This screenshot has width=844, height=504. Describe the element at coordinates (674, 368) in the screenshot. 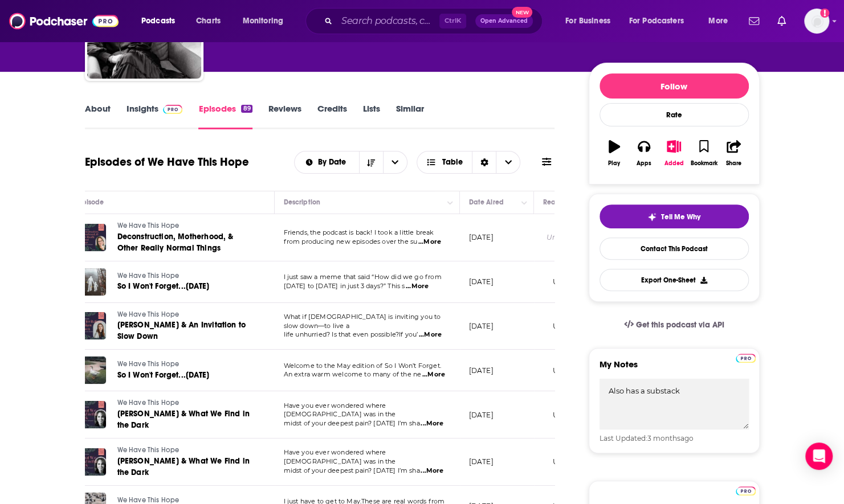

I see `label: My Notes` at that location.